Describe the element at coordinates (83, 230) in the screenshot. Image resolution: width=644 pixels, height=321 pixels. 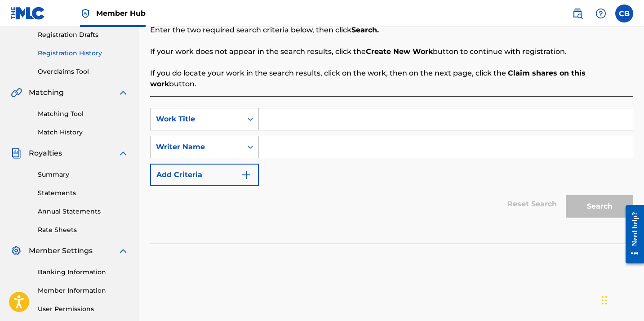
I see `a: Rate Sheets` at that location.